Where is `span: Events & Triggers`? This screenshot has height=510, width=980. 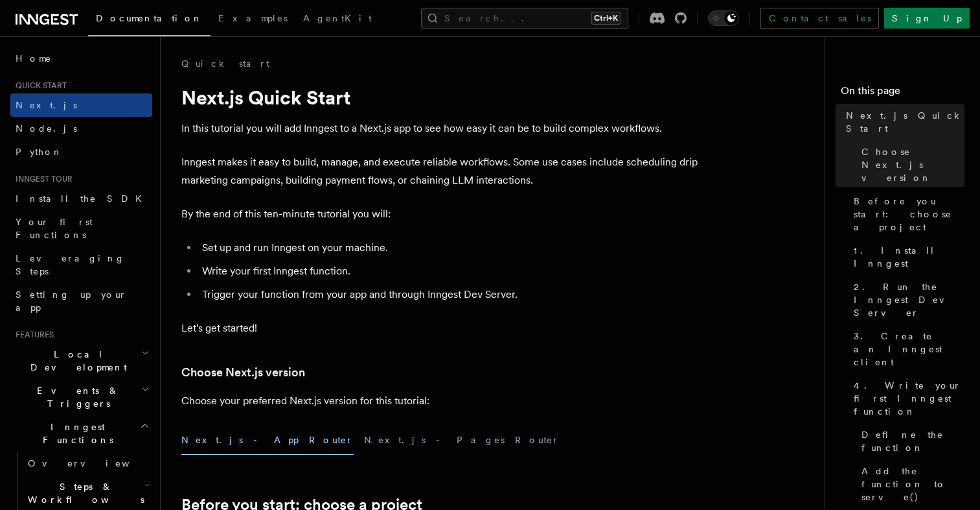
span: Events & Triggers is located at coordinates (76, 397).